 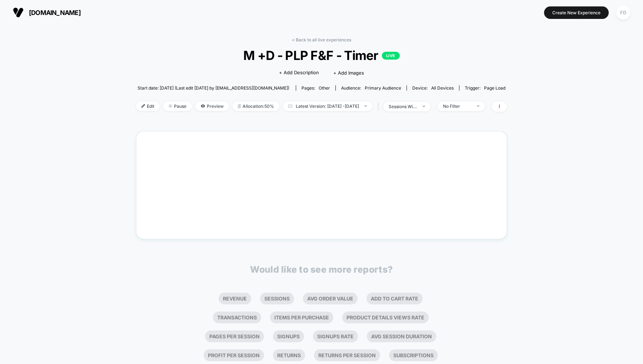 I want to click on span: + Add Images, so click(x=349, y=73).